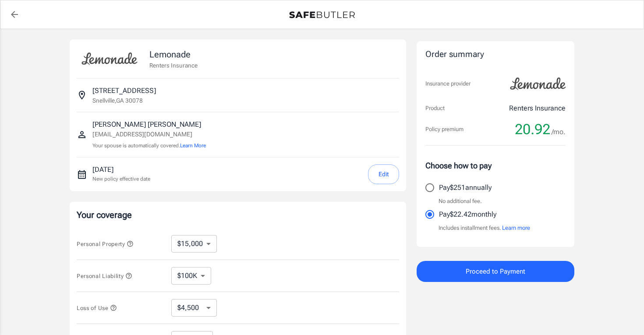 This screenshot has height=335, width=644. Describe the element at coordinates (97, 308) in the screenshot. I see `span: Loss of Use` at that location.